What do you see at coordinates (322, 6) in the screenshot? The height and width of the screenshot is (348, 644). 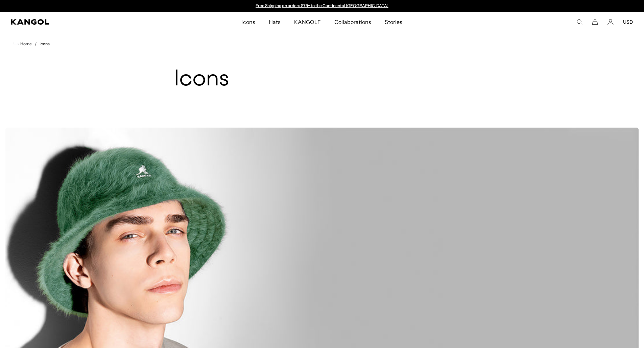 I see `div: 1 of 2` at bounding box center [322, 6].